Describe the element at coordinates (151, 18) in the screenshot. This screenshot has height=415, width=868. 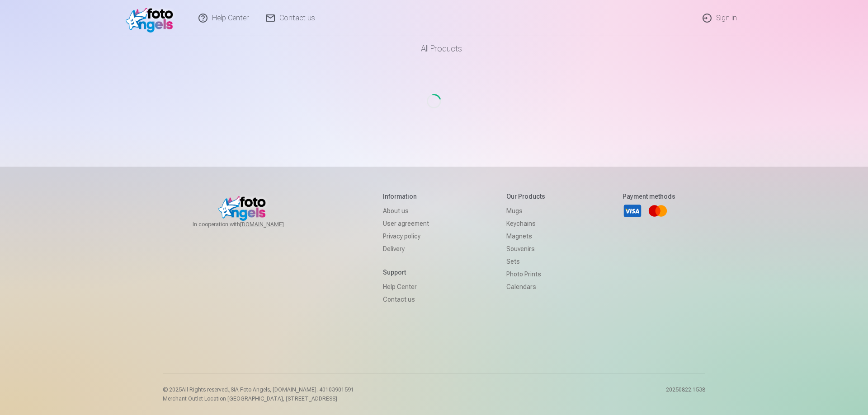
I see `img: /v1` at that location.